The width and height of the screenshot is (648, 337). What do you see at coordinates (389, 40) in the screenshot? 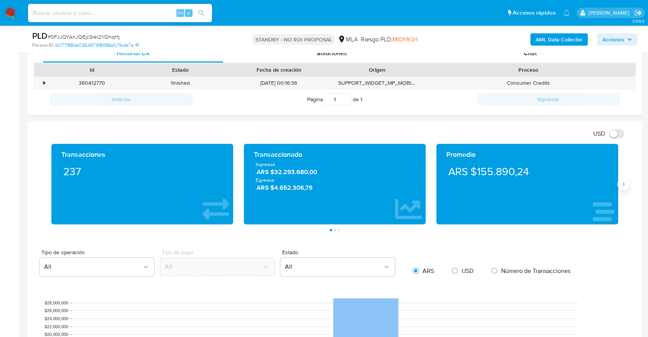
I see `span: Riesgo PLD:` at bounding box center [389, 40].